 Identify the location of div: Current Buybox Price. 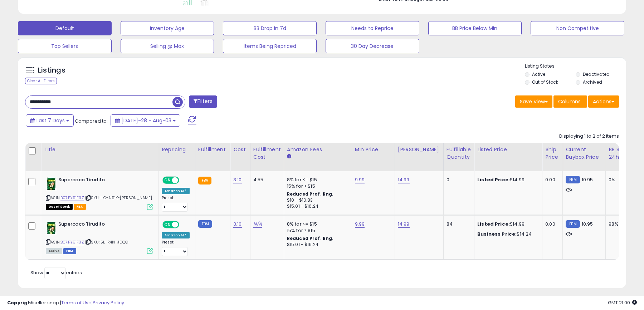
(584, 153).